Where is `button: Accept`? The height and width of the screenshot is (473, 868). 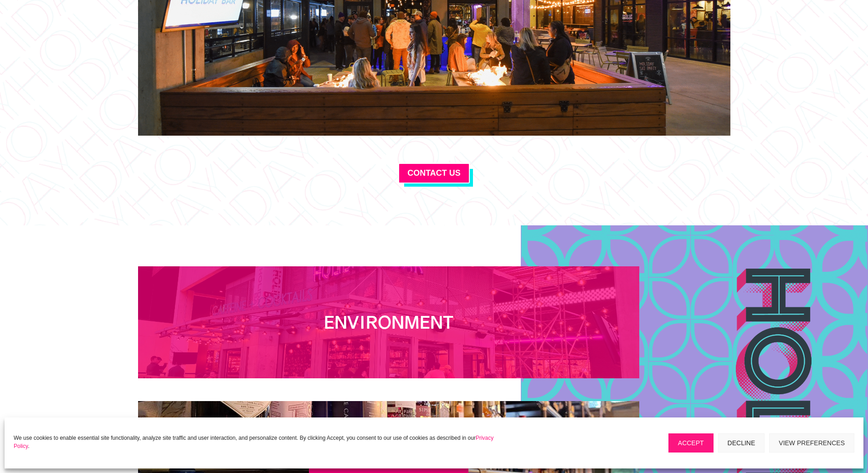
button: Accept is located at coordinates (691, 443).